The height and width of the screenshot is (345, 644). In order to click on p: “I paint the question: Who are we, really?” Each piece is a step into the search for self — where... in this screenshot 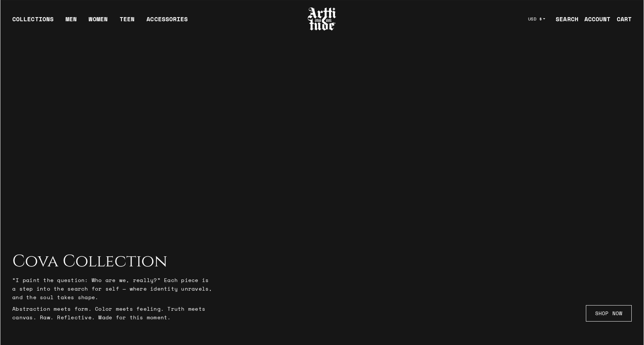, I will do `click(113, 288)`.